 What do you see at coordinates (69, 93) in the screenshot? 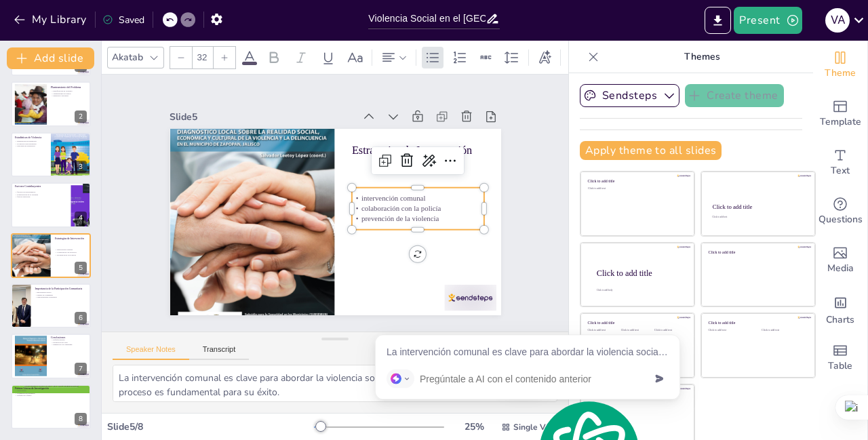
I see `p: vulnerabilidad de grupos` at bounding box center [69, 93].